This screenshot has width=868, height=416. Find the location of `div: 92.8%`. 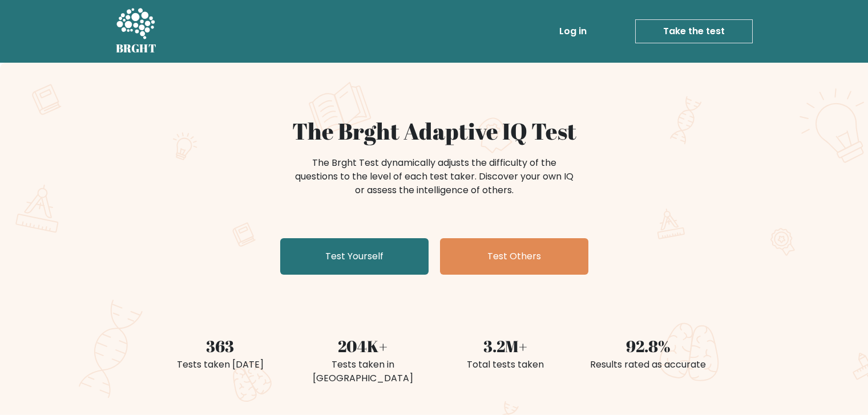

div: 92.8% is located at coordinates (648, 346).